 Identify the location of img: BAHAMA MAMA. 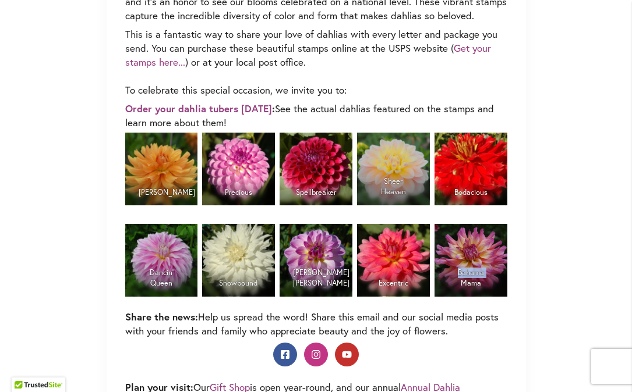
(470, 260).